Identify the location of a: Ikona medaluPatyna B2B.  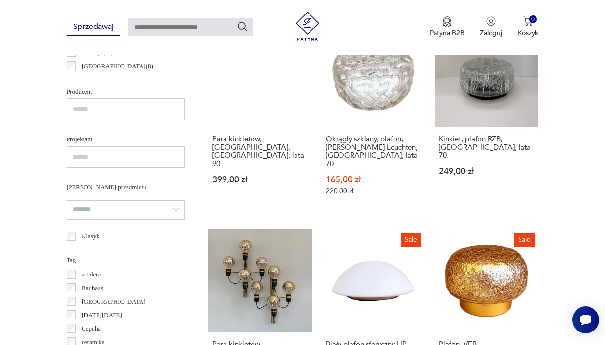
(447, 27).